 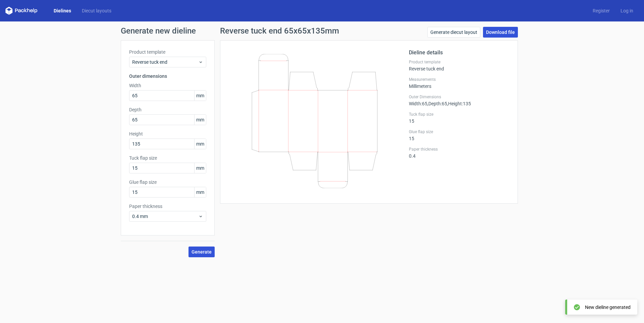 What do you see at coordinates (62, 11) in the screenshot?
I see `a: Dielines` at bounding box center [62, 11].